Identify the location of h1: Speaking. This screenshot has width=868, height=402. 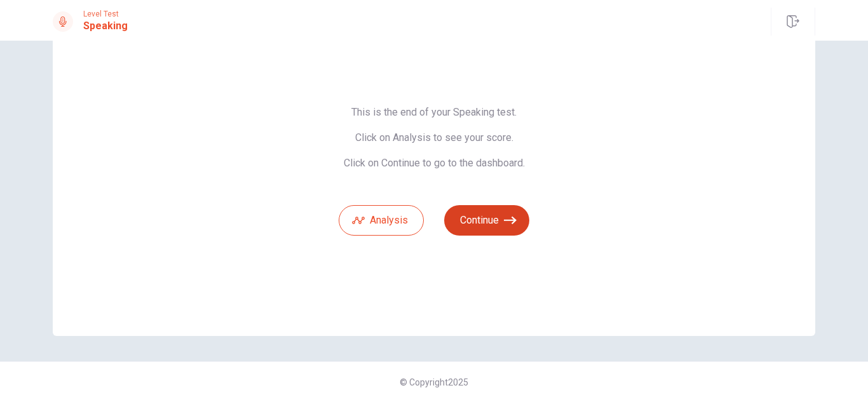
(105, 26).